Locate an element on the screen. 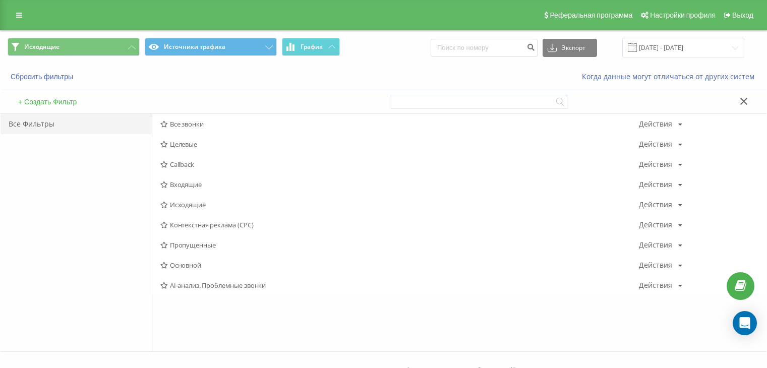 This screenshot has width=767, height=368. span: Целевые is located at coordinates (399, 144).